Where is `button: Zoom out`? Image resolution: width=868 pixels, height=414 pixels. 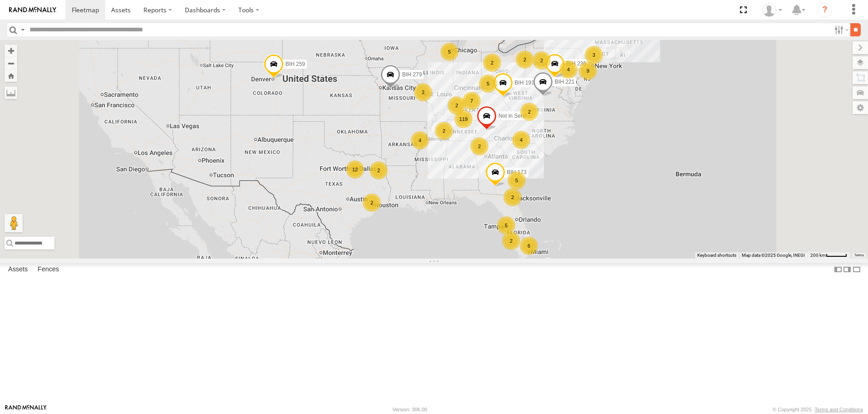 button: Zoom out is located at coordinates (11, 63).